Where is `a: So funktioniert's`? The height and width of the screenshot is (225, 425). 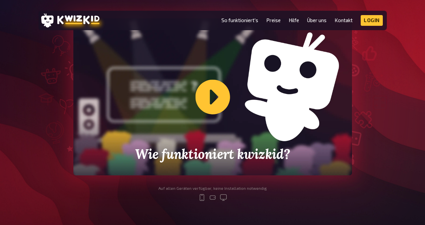
a: So funktioniert's is located at coordinates (240, 20).